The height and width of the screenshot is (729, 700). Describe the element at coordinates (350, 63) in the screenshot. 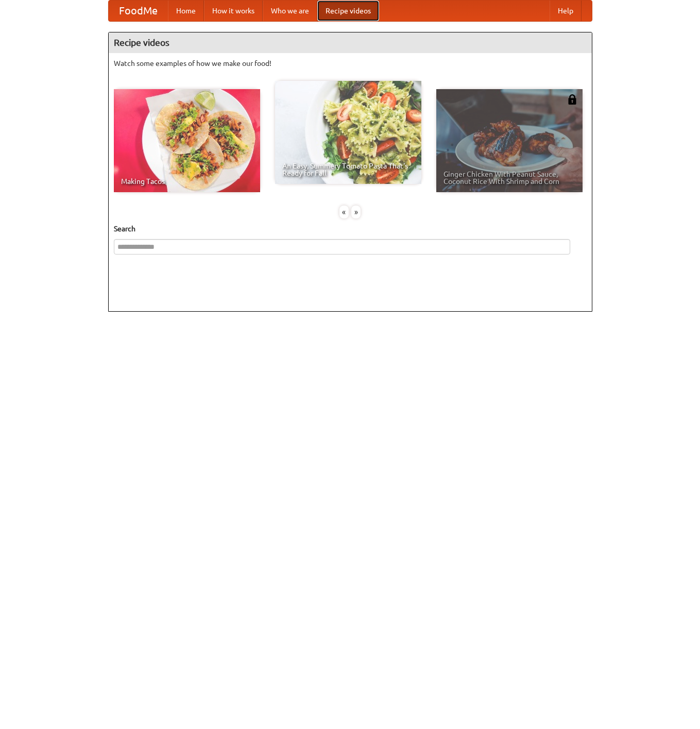

I see `p: Watch some examples of how we make our food!` at that location.